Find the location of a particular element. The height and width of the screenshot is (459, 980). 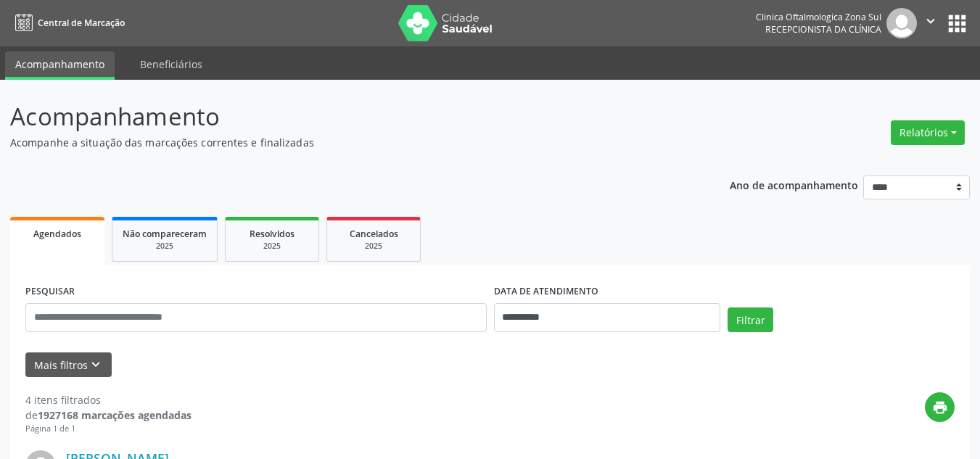

i: print is located at coordinates (940, 408).